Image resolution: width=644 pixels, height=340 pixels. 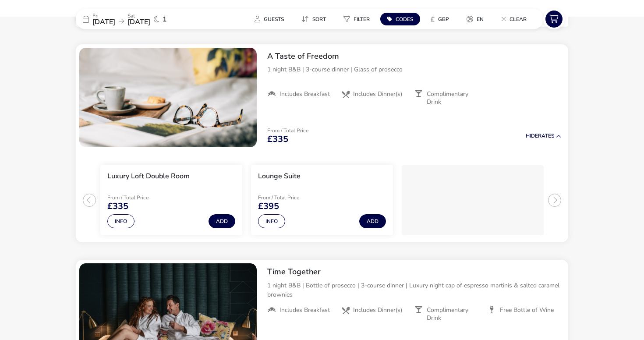 I want to click on span: en, so click(x=480, y=19).